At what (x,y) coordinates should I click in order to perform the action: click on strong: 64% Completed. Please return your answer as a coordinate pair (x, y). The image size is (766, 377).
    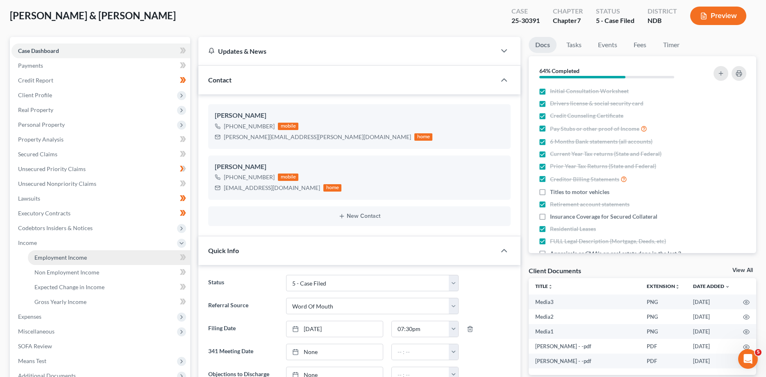
    Looking at the image, I should click on (560, 71).